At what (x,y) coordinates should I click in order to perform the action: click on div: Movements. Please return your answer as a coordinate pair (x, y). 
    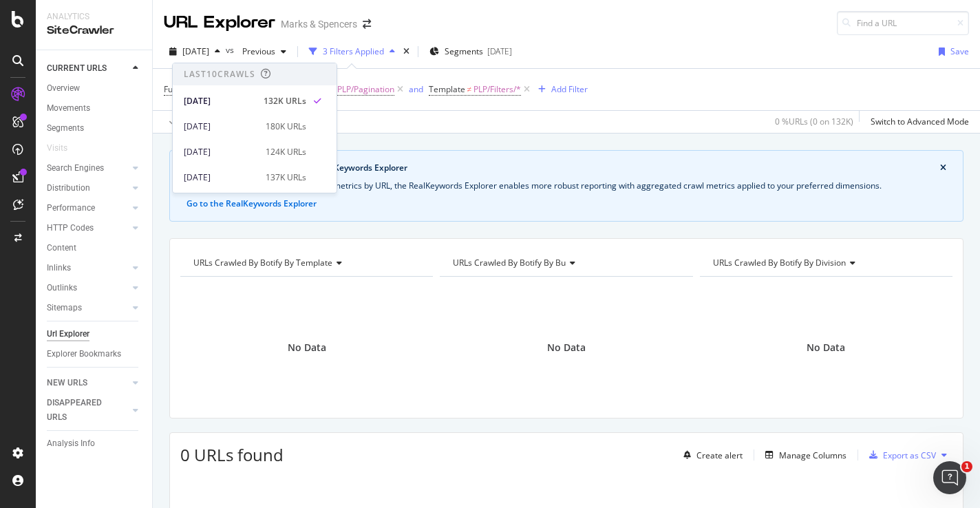
    Looking at the image, I should click on (68, 108).